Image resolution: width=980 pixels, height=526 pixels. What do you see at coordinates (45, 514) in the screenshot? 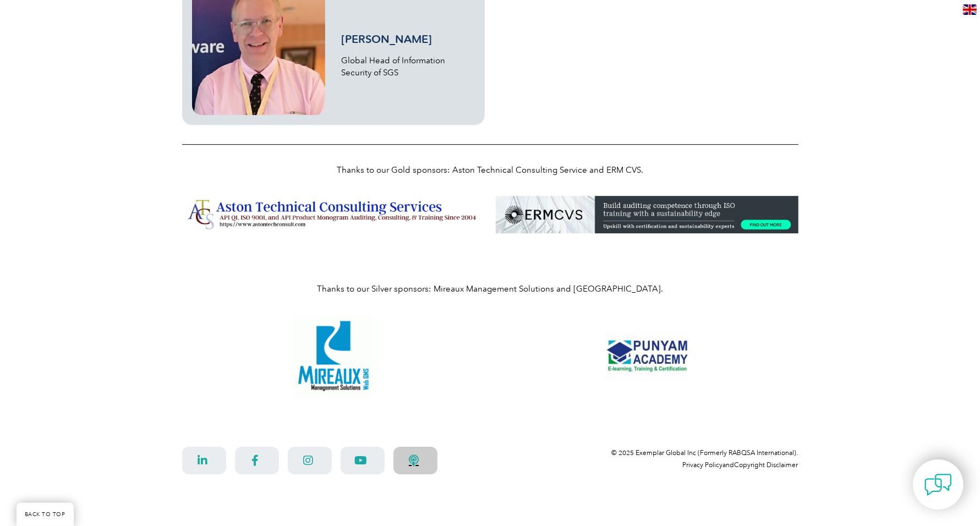
I see `a: BACK TO TOP` at bounding box center [45, 514].